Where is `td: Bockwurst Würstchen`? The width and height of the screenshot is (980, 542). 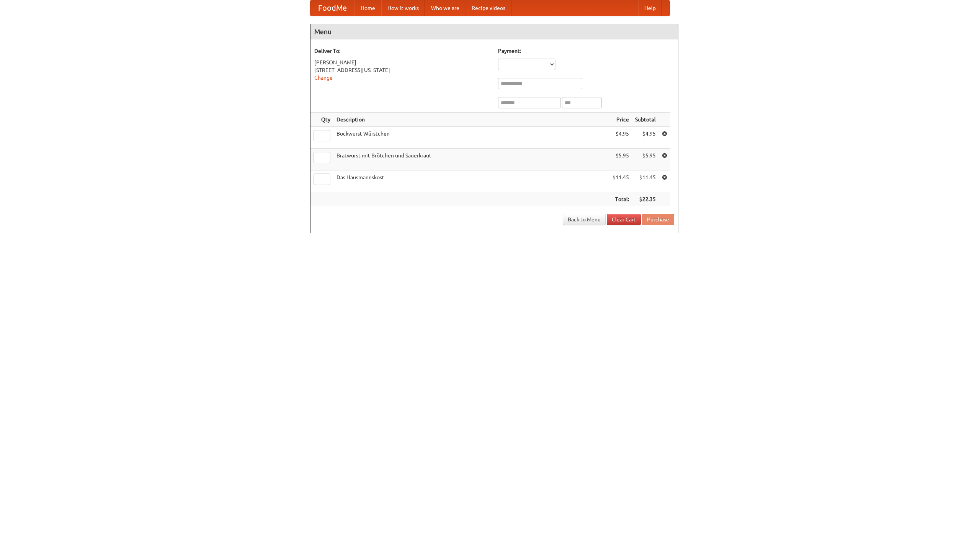
td: Bockwurst Würstchen is located at coordinates (471, 138).